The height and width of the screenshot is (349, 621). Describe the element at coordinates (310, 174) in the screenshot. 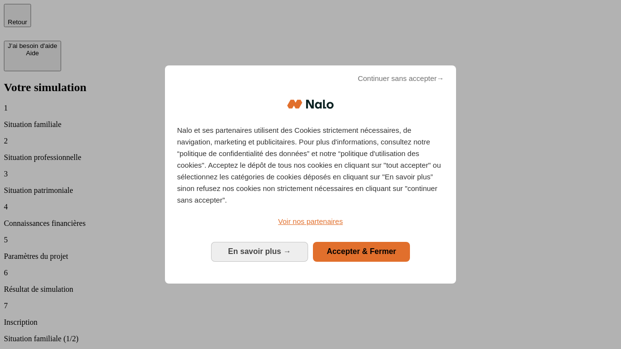

I see `div: Bienvenue chez Nalo Gestion du consentement` at that location.